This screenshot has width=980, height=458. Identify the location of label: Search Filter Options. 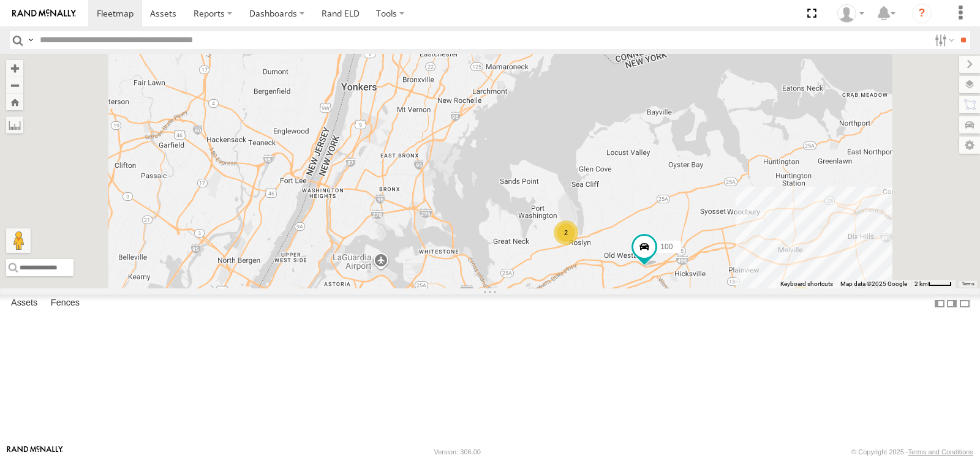
(943, 39).